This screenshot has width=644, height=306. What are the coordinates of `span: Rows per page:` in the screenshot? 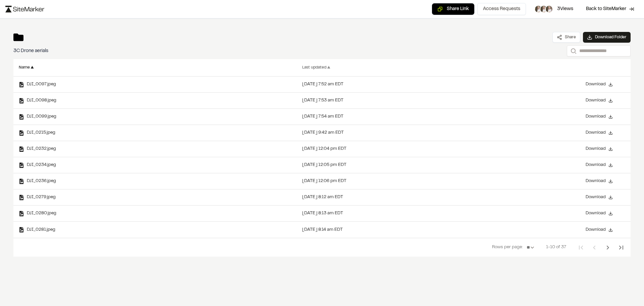 It's located at (507, 248).